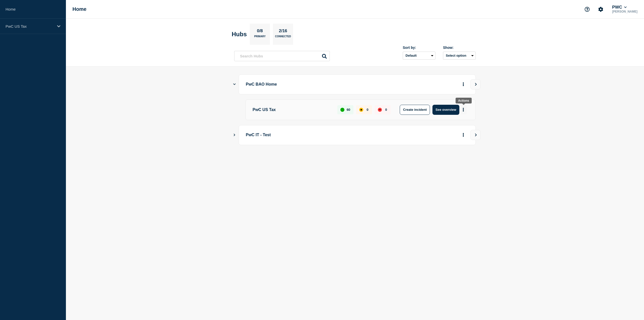 Image resolution: width=644 pixels, height=320 pixels. What do you see at coordinates (361, 110) in the screenshot?
I see `div: affected` at bounding box center [361, 110].